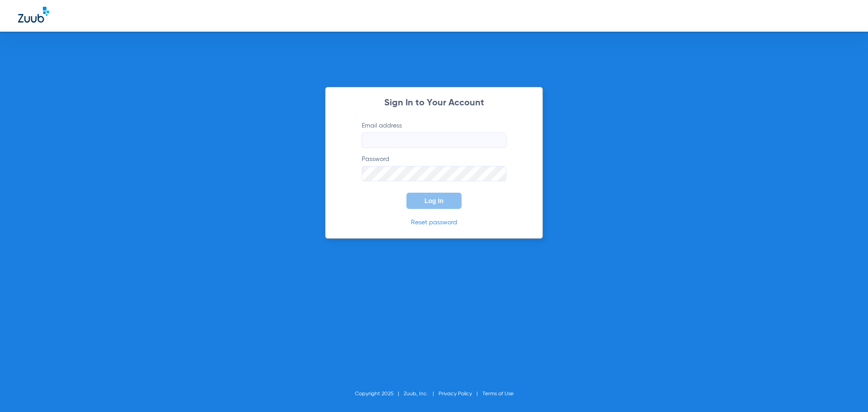 The image size is (868, 412). I want to click on button: Log In, so click(434, 201).